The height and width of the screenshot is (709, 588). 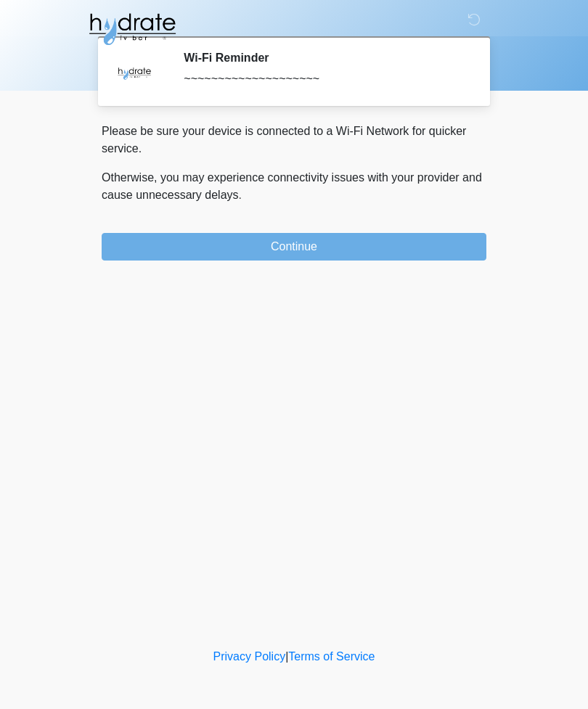 I want to click on a: Privacy Policy, so click(x=249, y=657).